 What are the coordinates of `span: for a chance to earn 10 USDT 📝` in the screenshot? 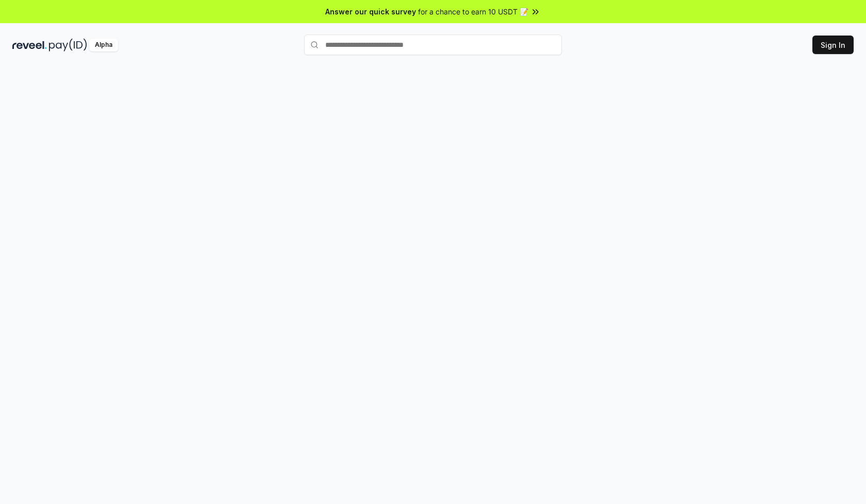 It's located at (473, 11).